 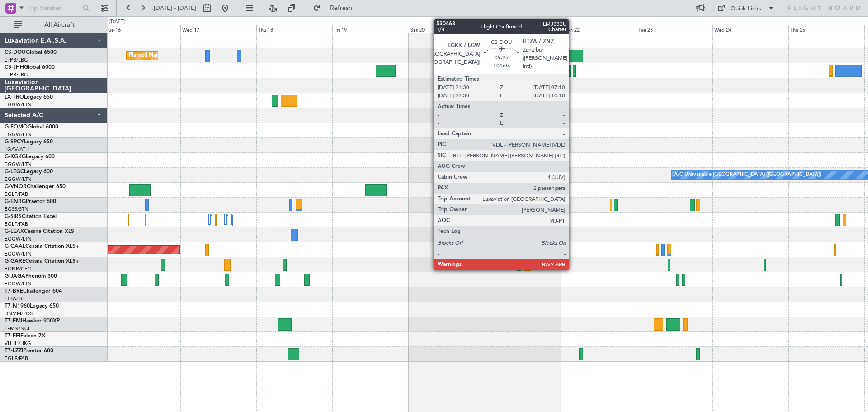 What do you see at coordinates (35, 187) in the screenshot?
I see `a: G-VNORChallenger 650` at bounding box center [35, 187].